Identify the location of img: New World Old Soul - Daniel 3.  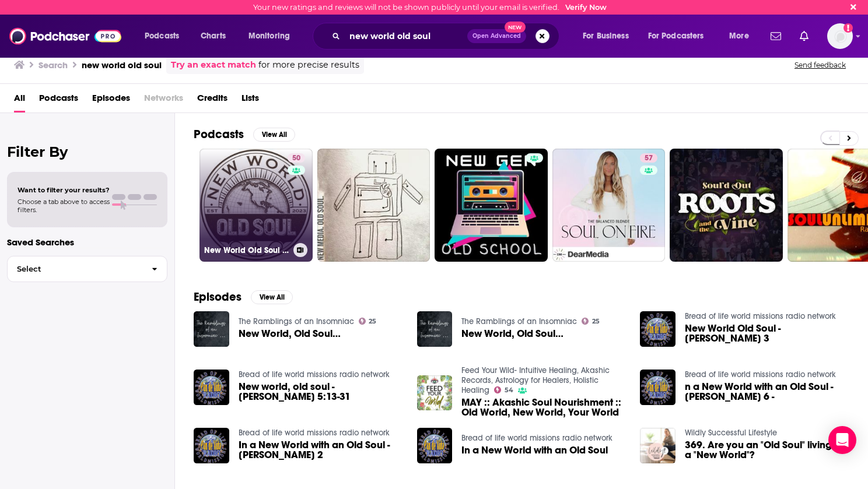
(657, 329).